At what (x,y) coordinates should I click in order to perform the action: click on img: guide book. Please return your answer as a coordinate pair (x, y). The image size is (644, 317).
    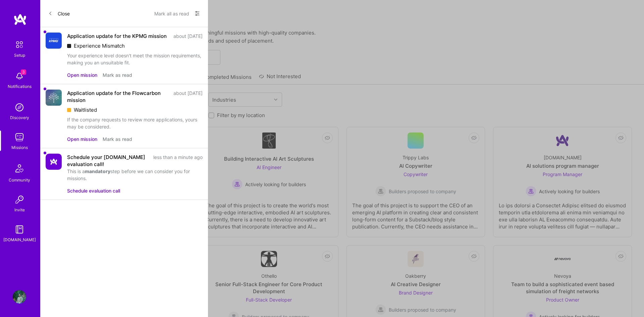
    Looking at the image, I should click on (19, 230).